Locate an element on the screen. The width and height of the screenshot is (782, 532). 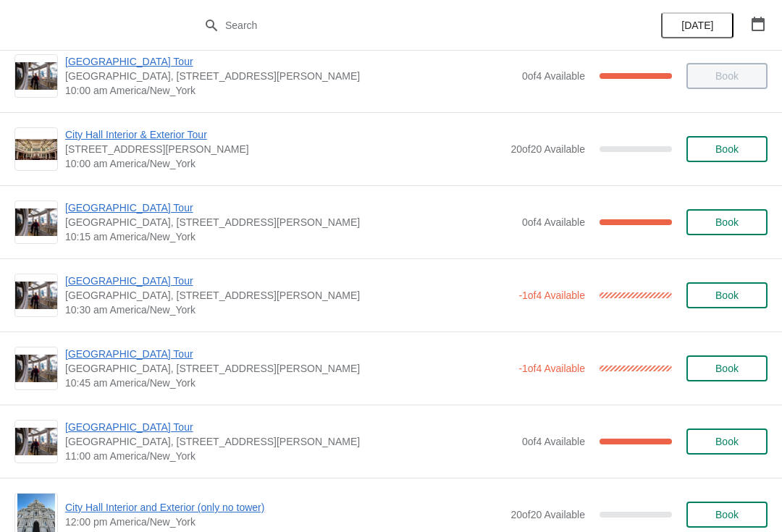
span: City Hall Interior and Exterior (only no tower) is located at coordinates (284, 507).